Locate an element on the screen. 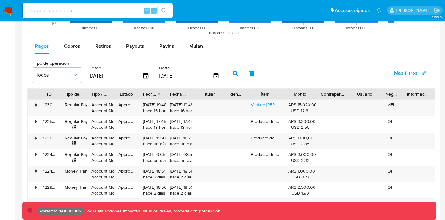  p: franco.barberis@mercadolibre.com is located at coordinates (414, 10).